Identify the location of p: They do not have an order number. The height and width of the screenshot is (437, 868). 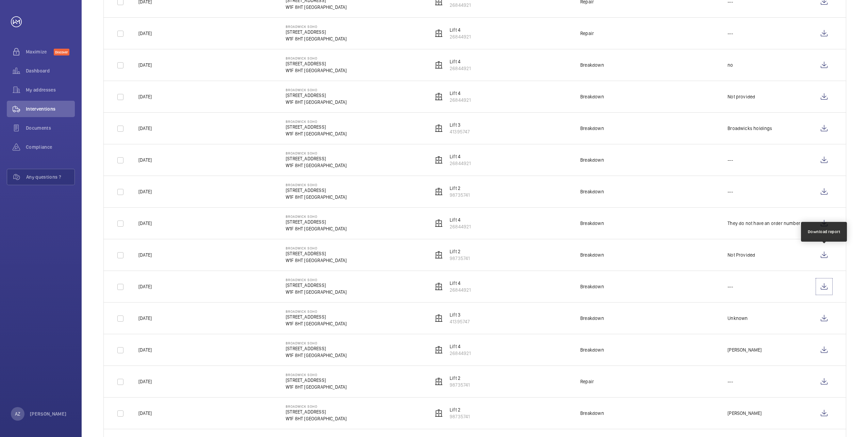
(764, 224).